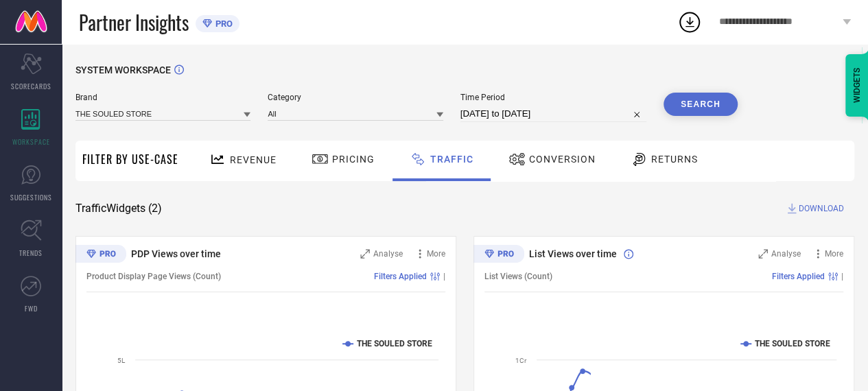 The image size is (868, 391). Describe the element at coordinates (553, 98) in the screenshot. I see `span: Time Period` at that location.